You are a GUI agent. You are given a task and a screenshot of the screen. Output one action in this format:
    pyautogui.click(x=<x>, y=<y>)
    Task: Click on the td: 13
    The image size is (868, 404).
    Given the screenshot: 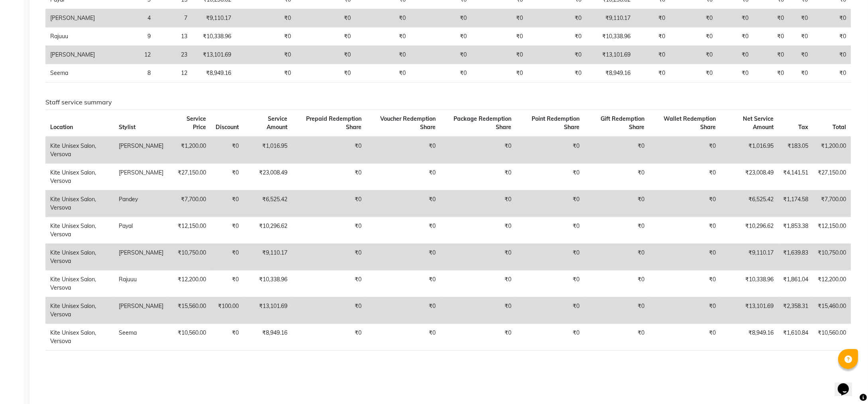 What is the action you would take?
    pyautogui.click(x=174, y=37)
    